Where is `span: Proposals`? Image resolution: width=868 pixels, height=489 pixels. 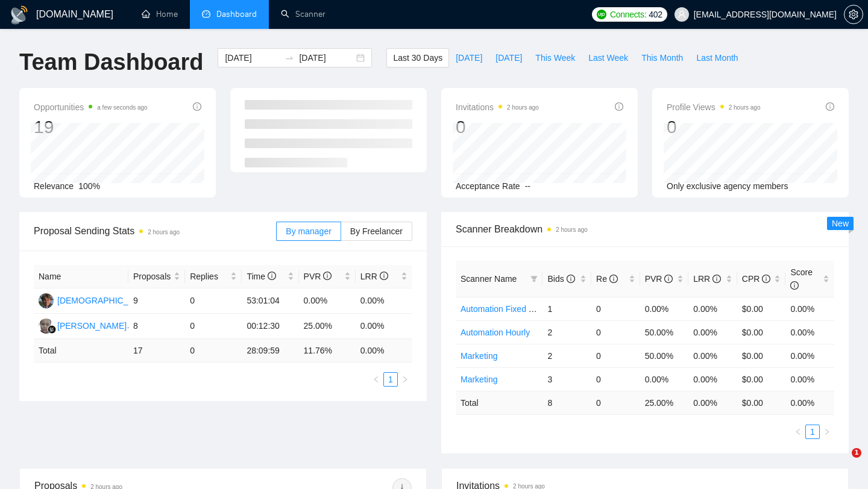
span: Proposals is located at coordinates (152, 276).